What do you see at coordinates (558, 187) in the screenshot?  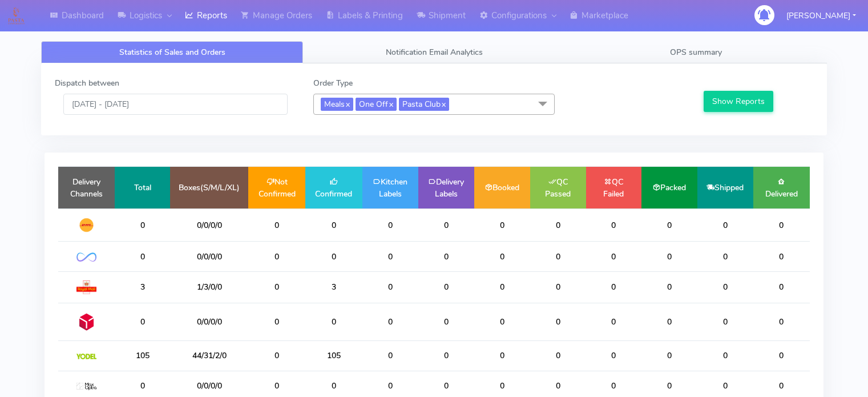 I see `td: QC Passed` at bounding box center [558, 187].